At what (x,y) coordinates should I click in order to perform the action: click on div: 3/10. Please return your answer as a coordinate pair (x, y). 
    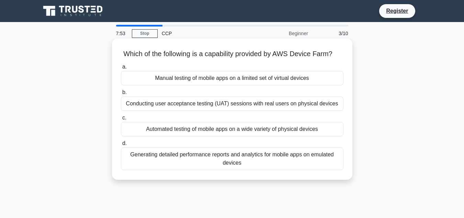
    Looking at the image, I should click on (332, 33).